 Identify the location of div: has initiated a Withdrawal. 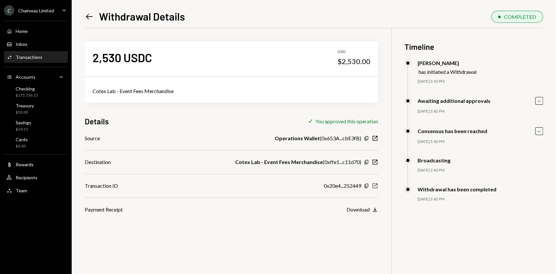
(448, 72).